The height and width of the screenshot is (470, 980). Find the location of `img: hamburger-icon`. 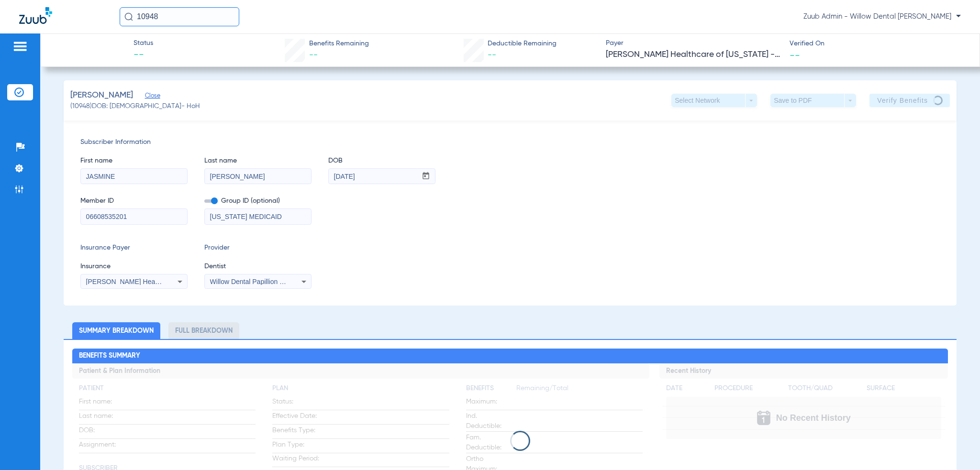

img: hamburger-icon is located at coordinates (20, 46).